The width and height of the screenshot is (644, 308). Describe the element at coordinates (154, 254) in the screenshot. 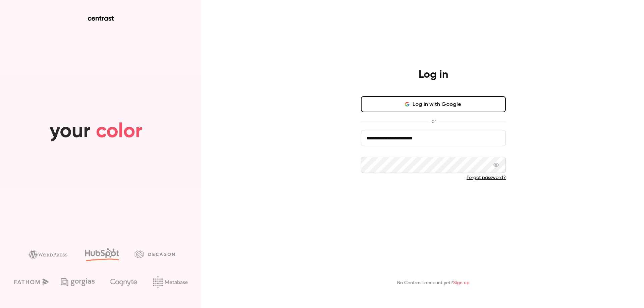

I see `img: decagon` at that location.